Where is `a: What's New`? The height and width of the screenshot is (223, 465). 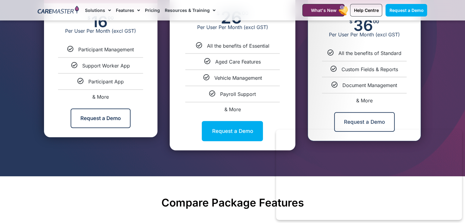
a: What's New is located at coordinates (324, 10).